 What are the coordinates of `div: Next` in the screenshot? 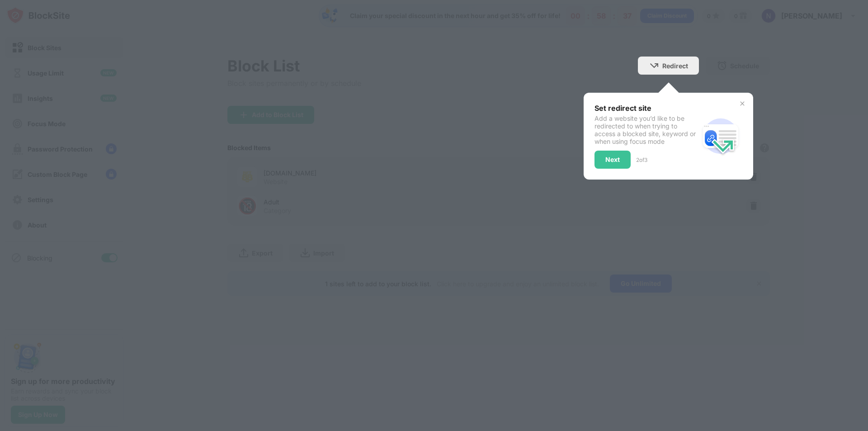 It's located at (612, 160).